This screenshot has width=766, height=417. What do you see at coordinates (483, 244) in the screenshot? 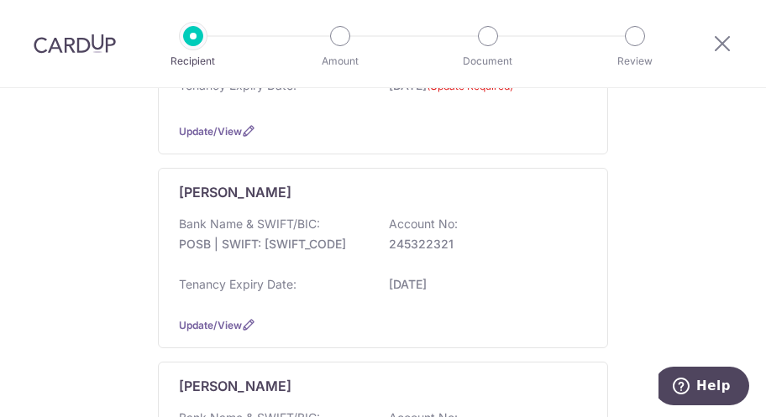
I see `p: 245322321` at bounding box center [483, 244].